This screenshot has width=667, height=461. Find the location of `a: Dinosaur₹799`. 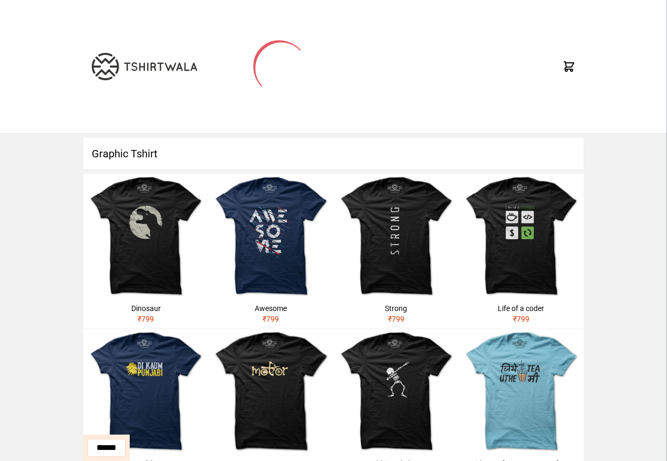

a: Dinosaur₹799 is located at coordinates (146, 251).